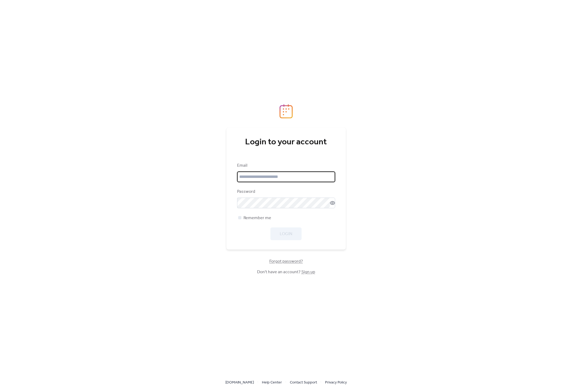 The width and height of the screenshot is (572, 392). I want to click on span: Forgot password?, so click(286, 261).